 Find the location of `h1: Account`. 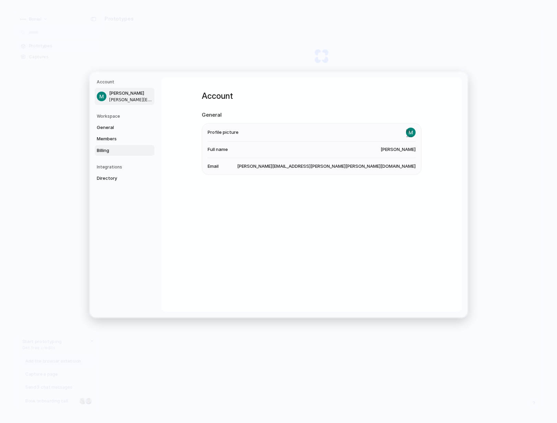

h1: Account is located at coordinates (312, 96).